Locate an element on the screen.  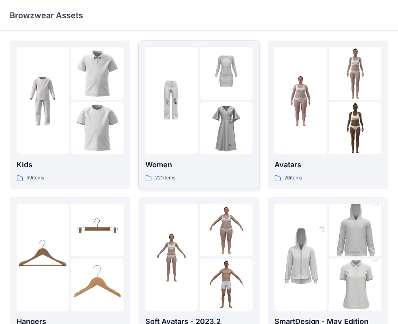
p: 26 items is located at coordinates (293, 178).